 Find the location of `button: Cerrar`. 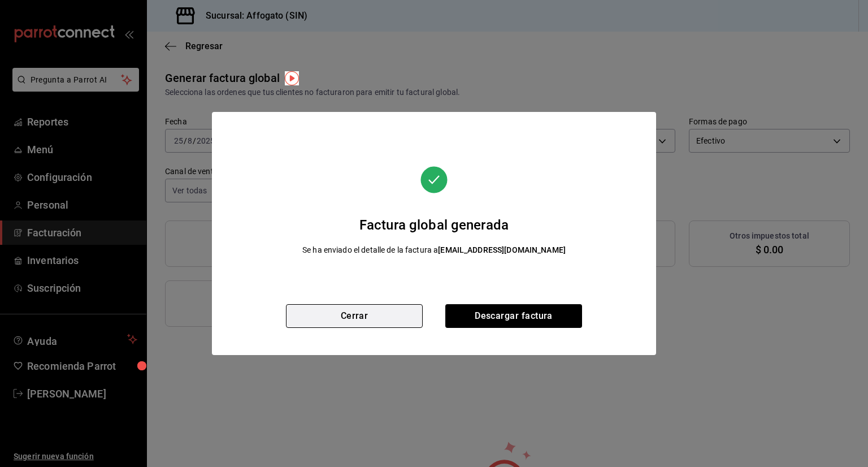

button: Cerrar is located at coordinates (354, 316).